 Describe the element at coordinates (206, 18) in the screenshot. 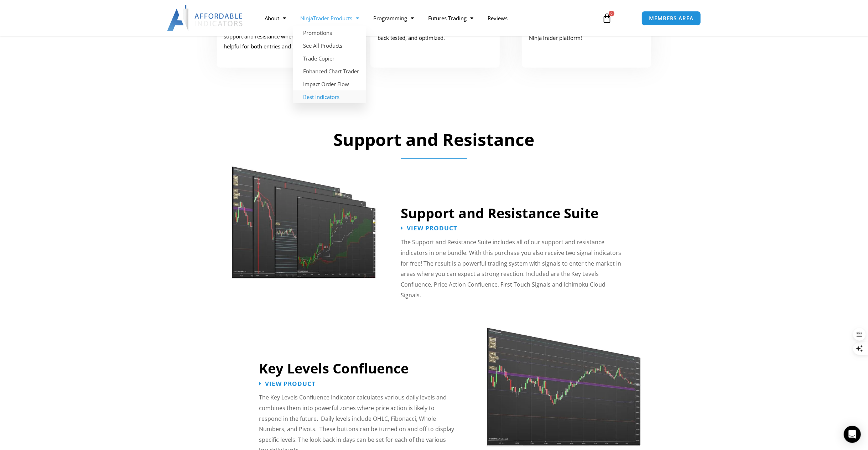

I see `img: LogoAI | Affordable Indicators – NinjaTrader` at that location.